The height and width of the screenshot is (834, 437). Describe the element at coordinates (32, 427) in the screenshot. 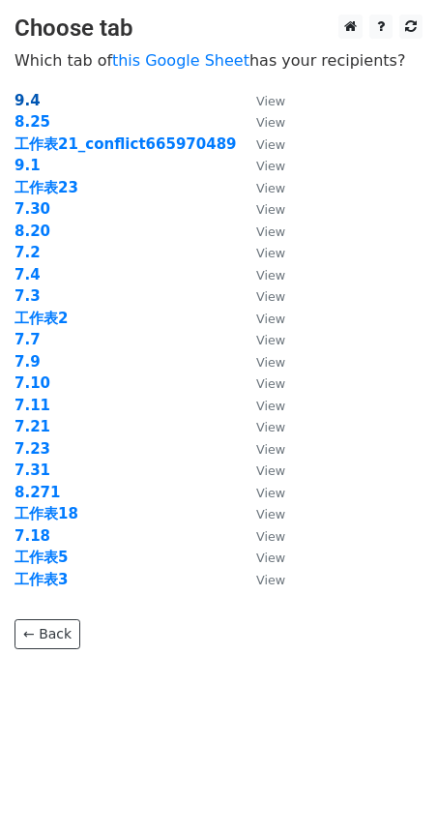

I see `a: 7.21` at that location.